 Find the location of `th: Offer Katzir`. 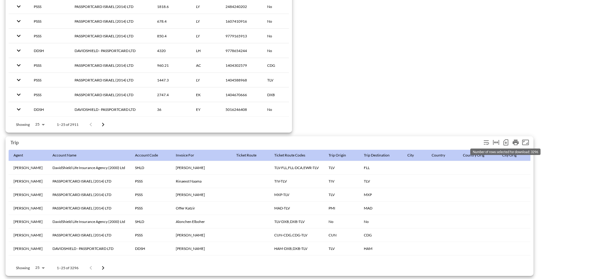

th: Offer Katzir is located at coordinates (201, 209).